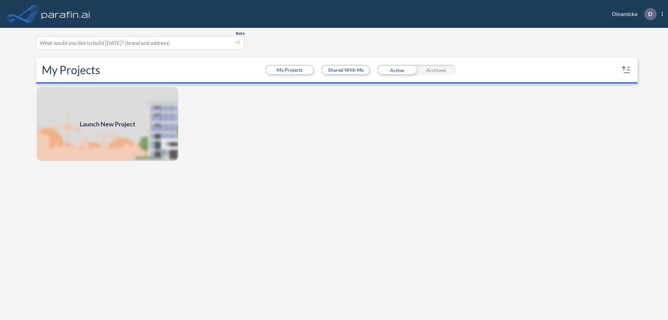 This screenshot has height=320, width=668. Describe the element at coordinates (650, 14) in the screenshot. I see `p: D` at that location.